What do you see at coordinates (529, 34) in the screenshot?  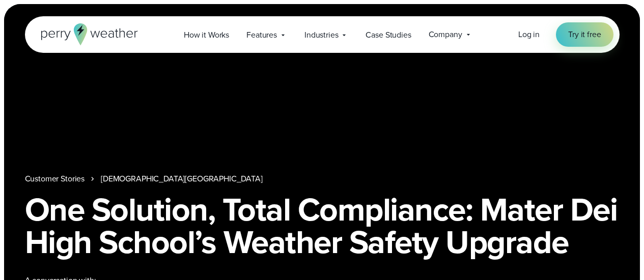 I see `span: Log in` at bounding box center [529, 34].